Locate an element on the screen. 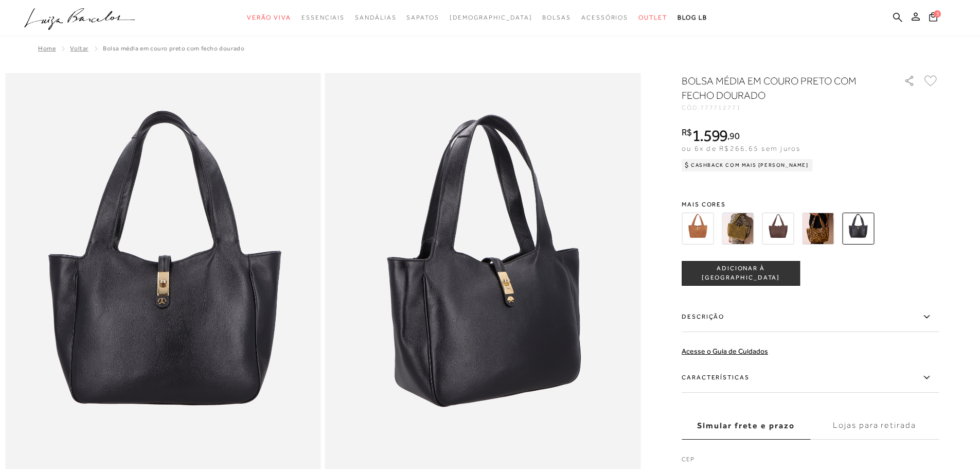  i: R$ is located at coordinates (687, 132).